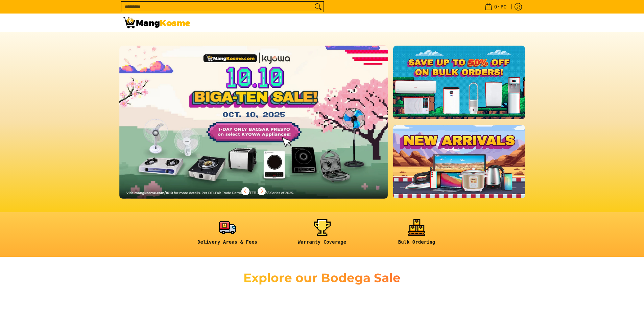 The width and height of the screenshot is (644, 322). What do you see at coordinates (322, 278) in the screenshot?
I see `h2: Explore our Bodega Sale` at bounding box center [322, 278].